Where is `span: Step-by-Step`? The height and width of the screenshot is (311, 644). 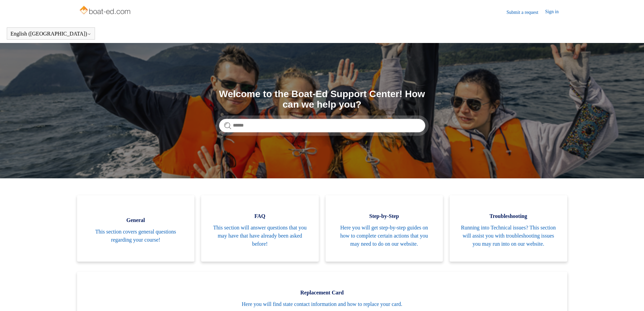
span: Step-by-Step is located at coordinates (384, 216).